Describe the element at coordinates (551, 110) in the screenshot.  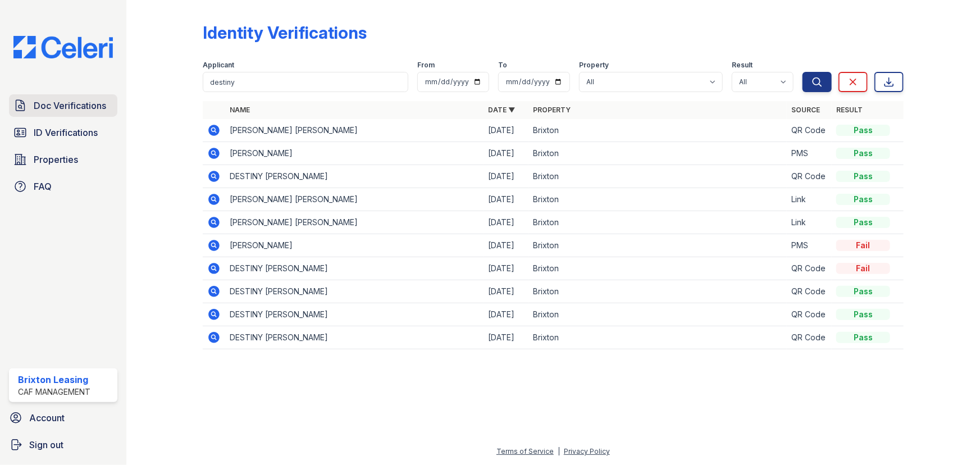
I see `a: Property` at that location.